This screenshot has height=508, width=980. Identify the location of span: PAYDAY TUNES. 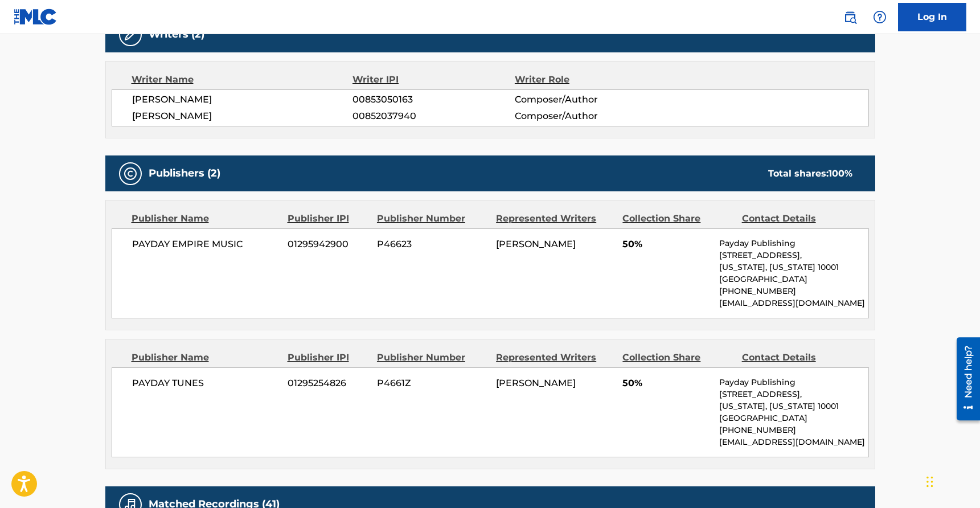
(205, 383).